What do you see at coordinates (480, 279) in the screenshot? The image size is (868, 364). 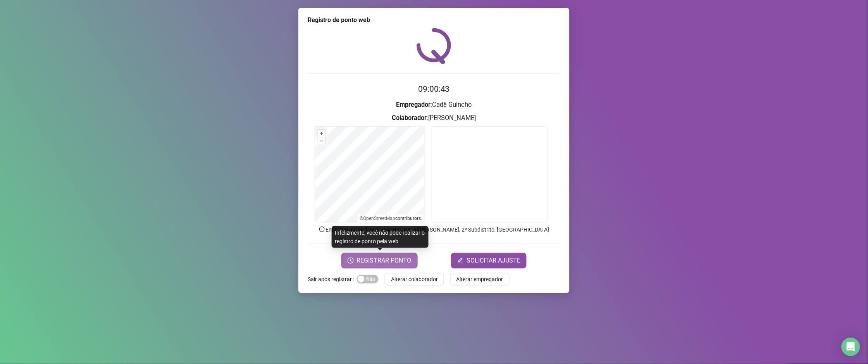 I see `span: Alterar empregador` at bounding box center [480, 279].